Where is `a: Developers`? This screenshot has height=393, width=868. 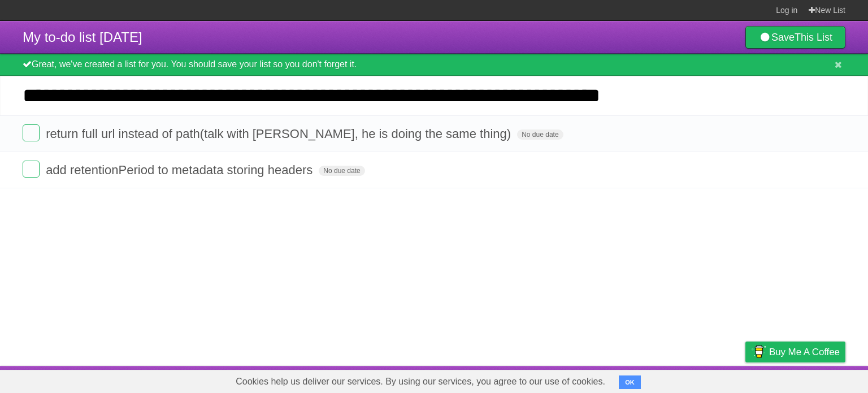 a: Developers is located at coordinates (655, 380).